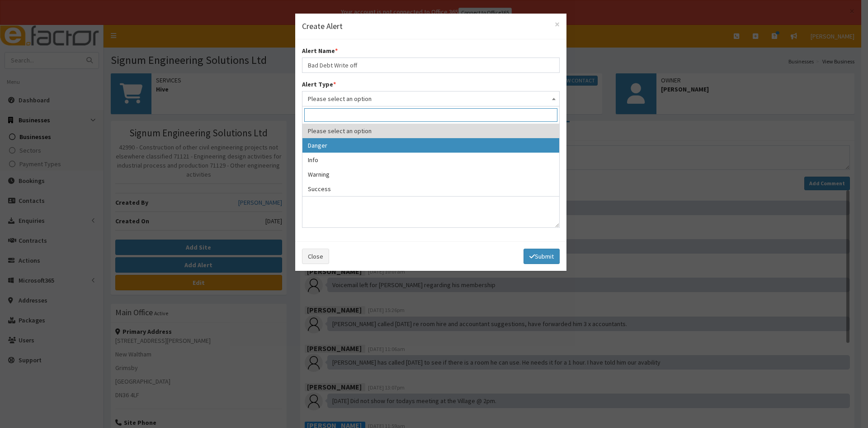 This screenshot has height=428, width=868. I want to click on label: Alert Type, so click(319, 84).